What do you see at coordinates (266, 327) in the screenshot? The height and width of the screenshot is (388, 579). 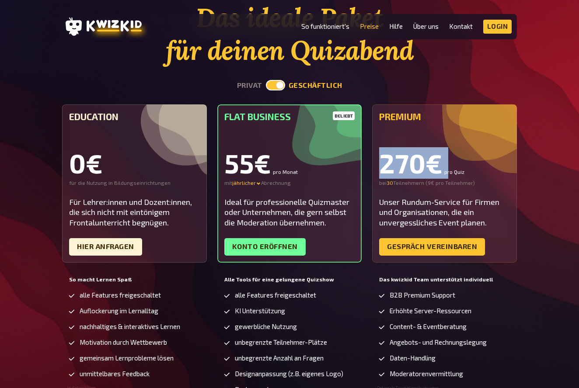 I see `span: gewerbliche Nutzung` at bounding box center [266, 327].